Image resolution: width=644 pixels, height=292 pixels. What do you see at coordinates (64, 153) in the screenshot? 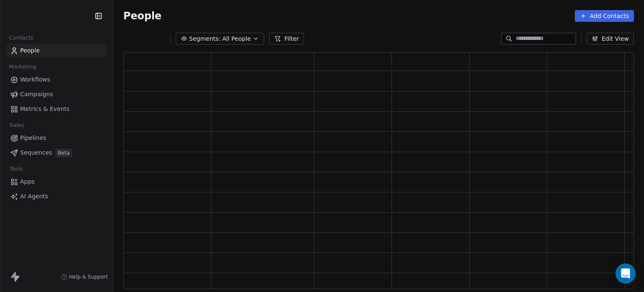
I see `span: Beta` at bounding box center [64, 153].